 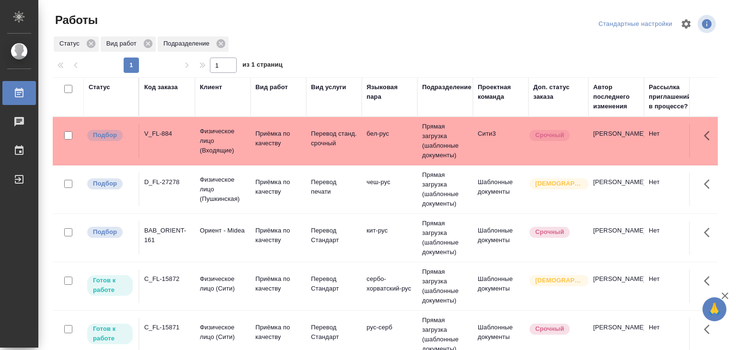 I want to click on p: Вид работ, so click(x=123, y=44).